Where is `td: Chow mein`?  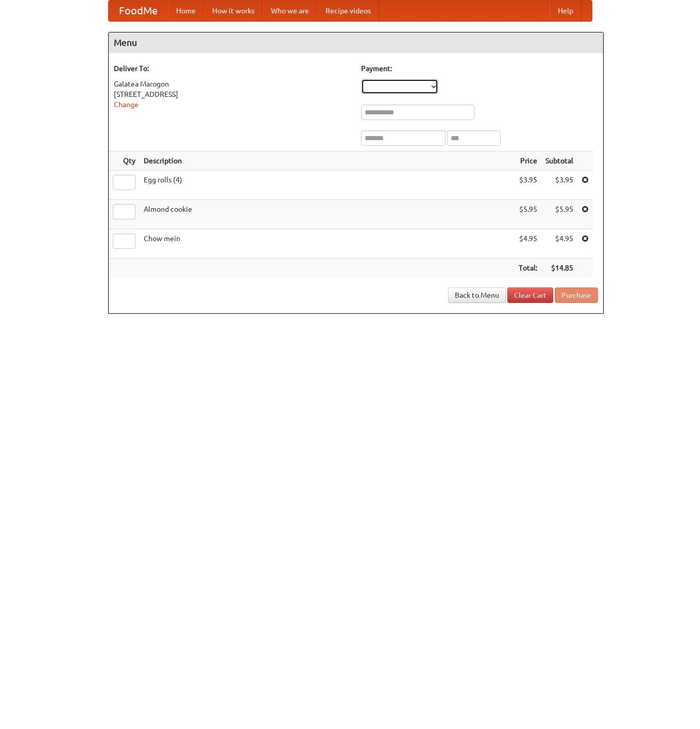 td: Chow mein is located at coordinates (327, 244).